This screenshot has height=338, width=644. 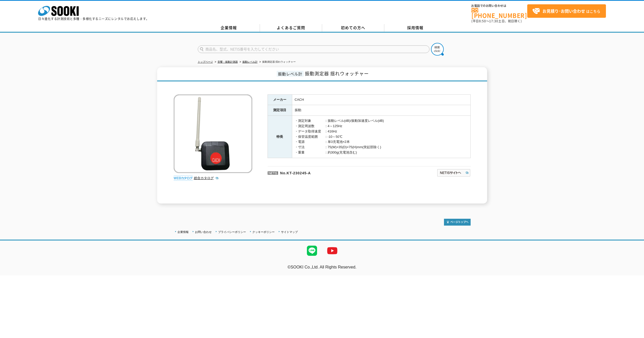 I want to click on strong: お見積り･お問い合わせ, so click(x=564, y=11).